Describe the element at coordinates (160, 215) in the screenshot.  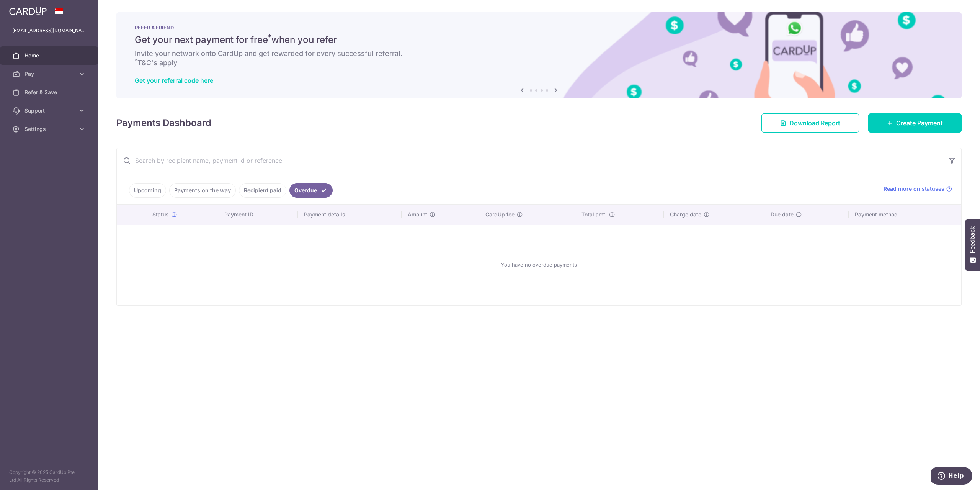
I see `span: Status` at that location.